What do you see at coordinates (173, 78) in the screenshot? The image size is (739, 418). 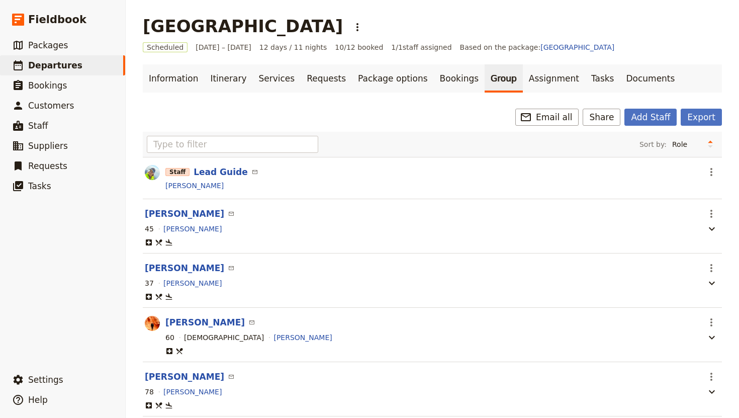 I see `a: Information` at bounding box center [173, 78].